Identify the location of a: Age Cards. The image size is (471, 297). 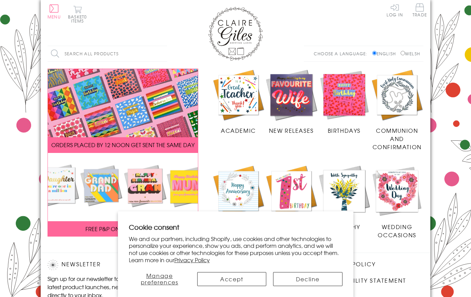
(291, 198).